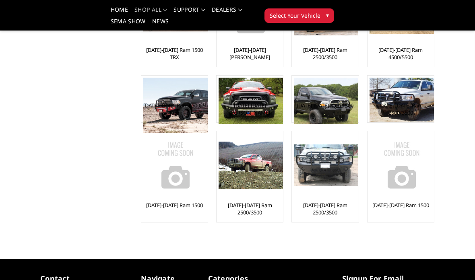 Image resolution: width=475 pixels, height=280 pixels. Describe the element at coordinates (189, 12) in the screenshot. I see `a: Support` at that location.